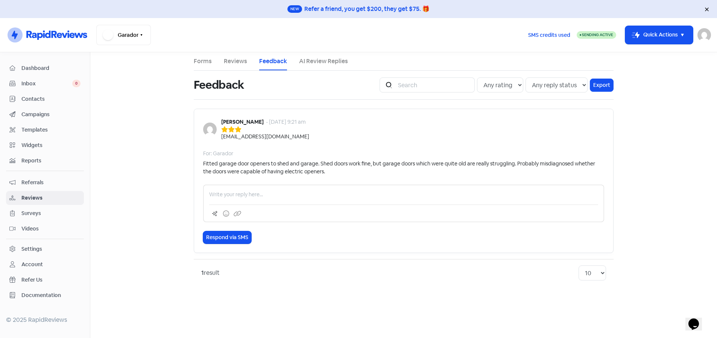 This screenshot has height=338, width=717. I want to click on img: User, so click(704, 35).